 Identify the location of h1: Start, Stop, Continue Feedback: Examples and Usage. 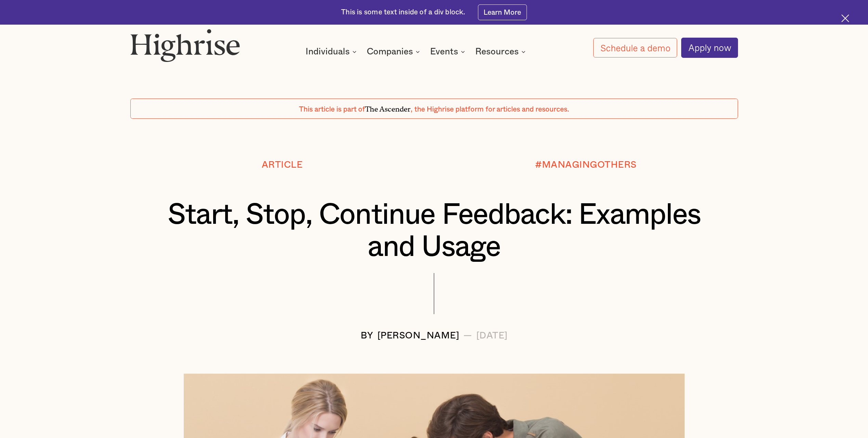
(434, 231).